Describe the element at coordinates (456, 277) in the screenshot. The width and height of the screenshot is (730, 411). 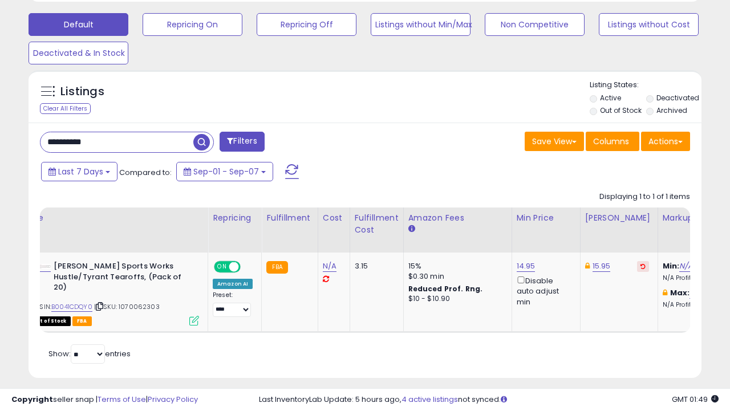
I see `div: $0.30 min` at that location.